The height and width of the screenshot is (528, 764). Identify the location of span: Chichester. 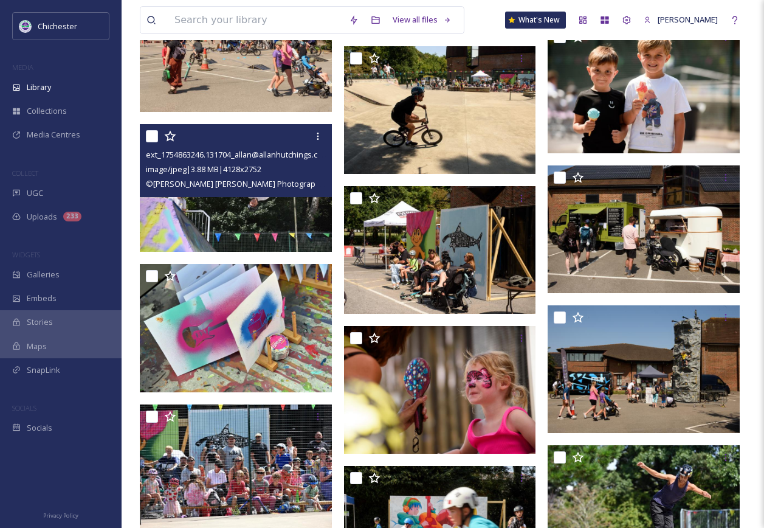
(57, 26).